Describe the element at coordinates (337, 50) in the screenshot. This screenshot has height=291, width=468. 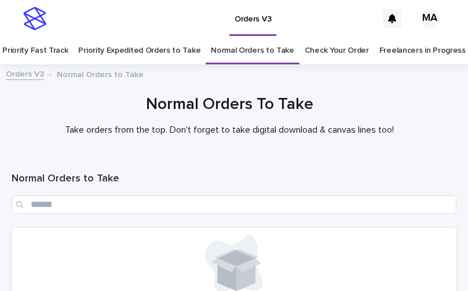
I see `a: Check Your Order` at that location.